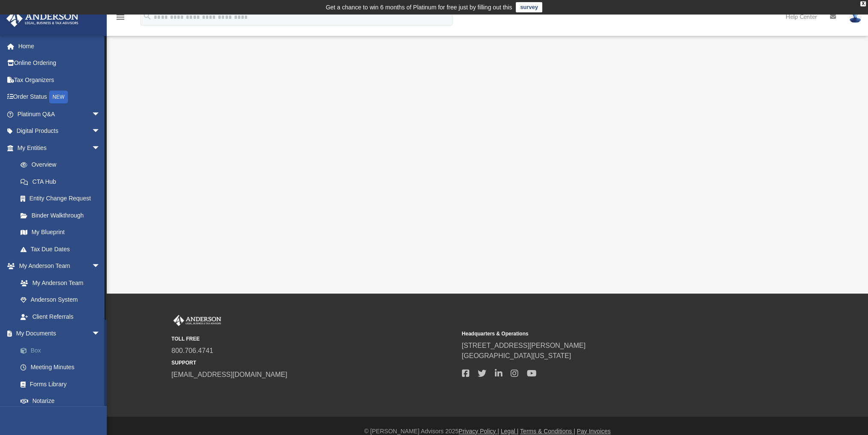 This screenshot has height=435, width=868. Describe the element at coordinates (58, 283) in the screenshot. I see `a: My Anderson Team` at that location.